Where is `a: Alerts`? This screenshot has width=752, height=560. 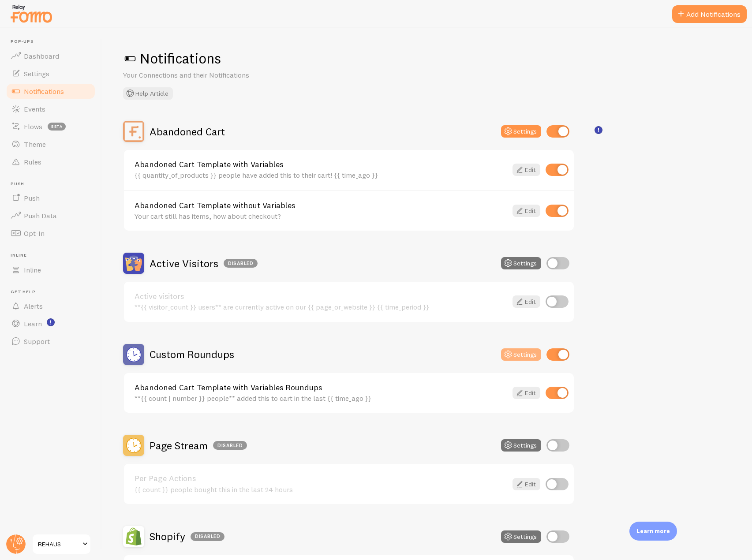
a: Alerts is located at coordinates (51, 306).